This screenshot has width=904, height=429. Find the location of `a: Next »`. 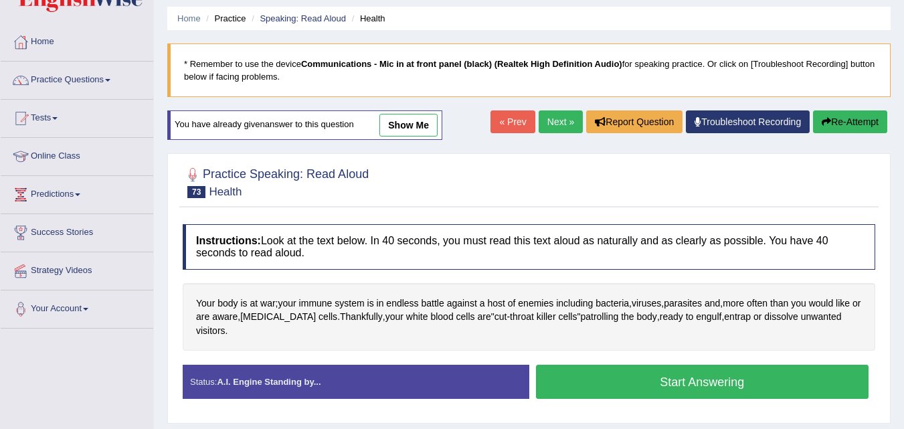

a: Next » is located at coordinates (561, 122).